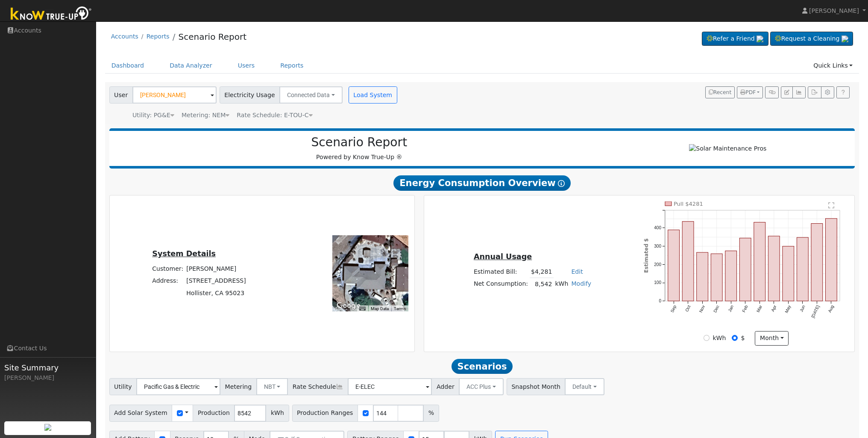 The height and width of the screenshot is (438, 868). Describe the element at coordinates (581, 284) in the screenshot. I see `a: Modify` at that location.